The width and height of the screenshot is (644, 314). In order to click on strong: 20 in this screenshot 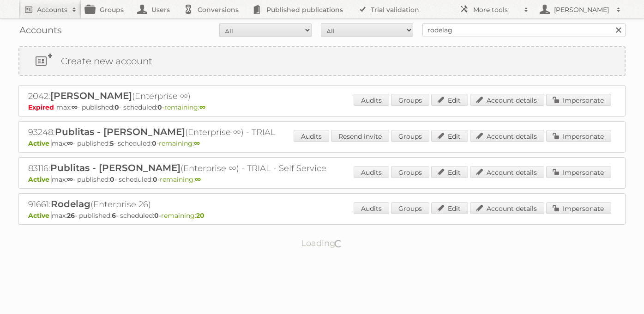, I will do `click(201, 215)`.